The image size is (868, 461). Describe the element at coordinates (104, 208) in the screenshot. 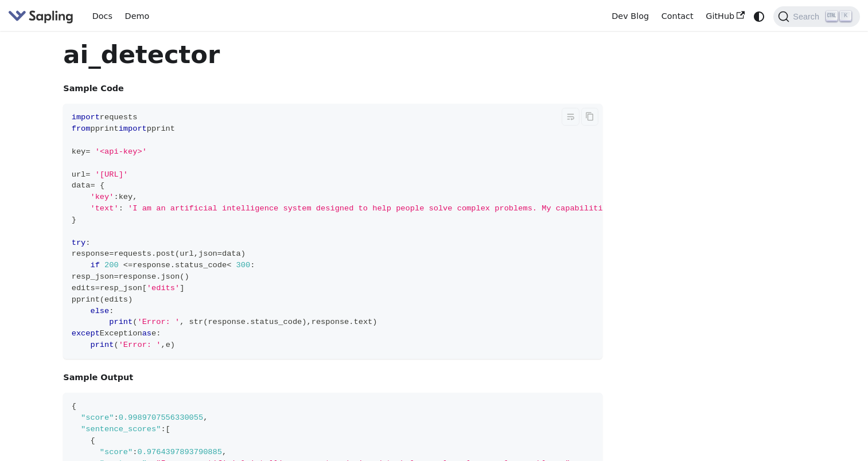

I see `span: 'text'` at that location.